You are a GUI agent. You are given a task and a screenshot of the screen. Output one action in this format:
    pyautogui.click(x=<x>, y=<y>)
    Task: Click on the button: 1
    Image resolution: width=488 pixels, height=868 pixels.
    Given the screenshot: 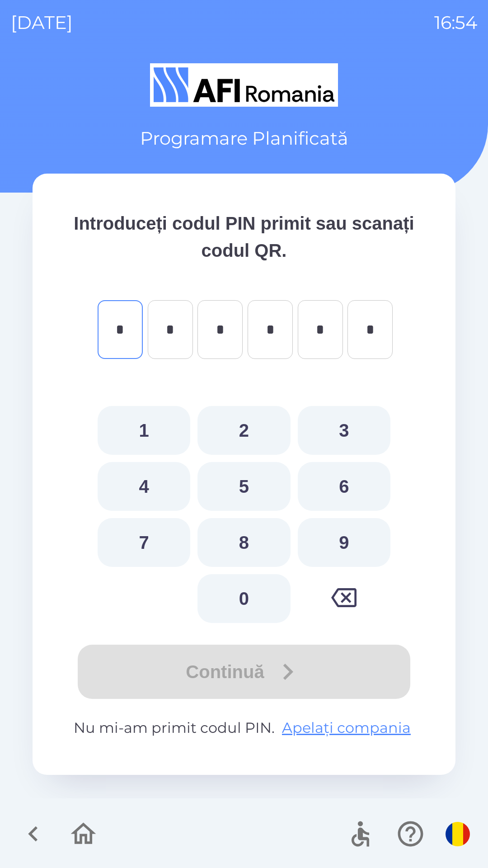 What is the action you would take?
    pyautogui.click(x=144, y=430)
    